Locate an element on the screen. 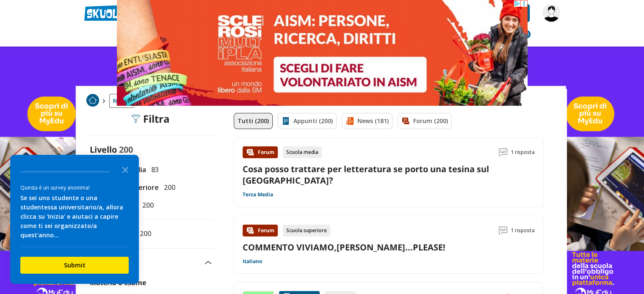  img: Appunti filtro contenuto is located at coordinates (286, 121).